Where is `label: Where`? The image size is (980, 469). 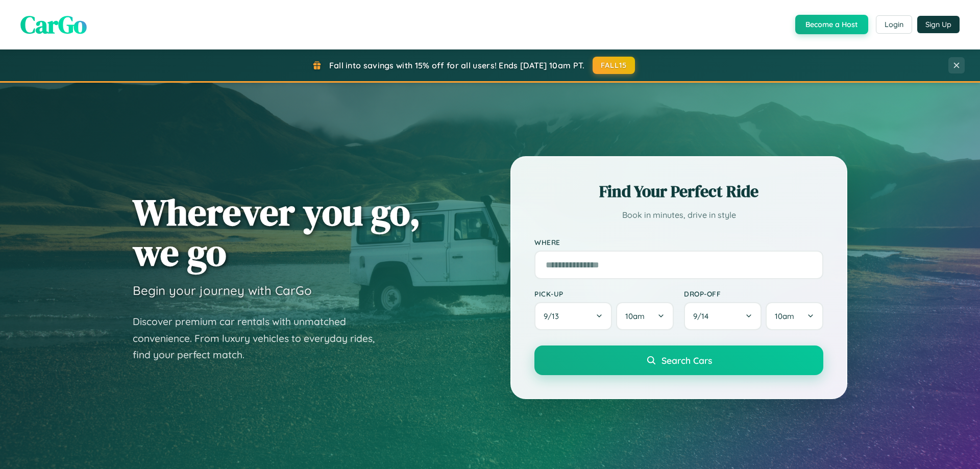
label: Where is located at coordinates (679, 242).